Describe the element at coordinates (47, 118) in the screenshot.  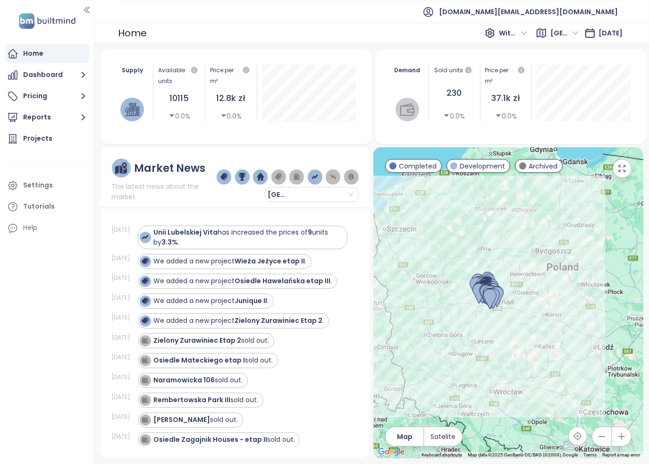
I see `button: Reports` at that location.